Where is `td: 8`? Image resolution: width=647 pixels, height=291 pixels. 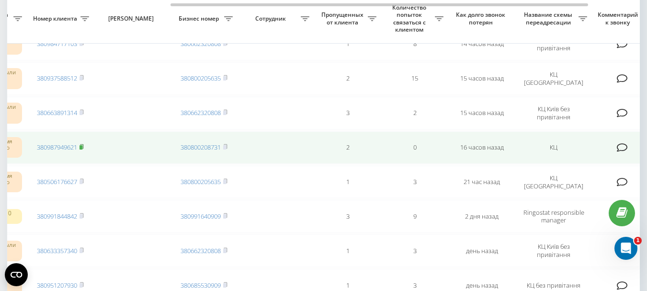 td: 8 is located at coordinates (414, 44).